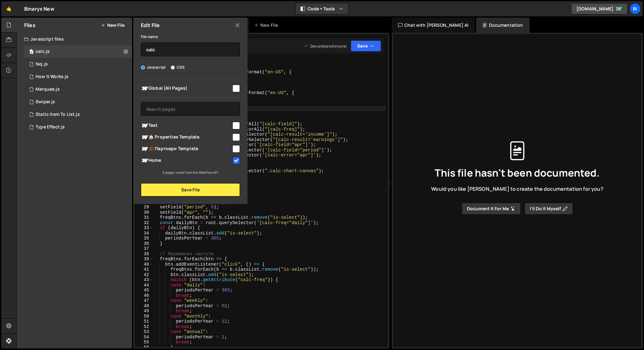 This screenshot has width=644, height=350. What do you see at coordinates (635, 9) in the screenshot?
I see `div: Bi` at bounding box center [635, 9].